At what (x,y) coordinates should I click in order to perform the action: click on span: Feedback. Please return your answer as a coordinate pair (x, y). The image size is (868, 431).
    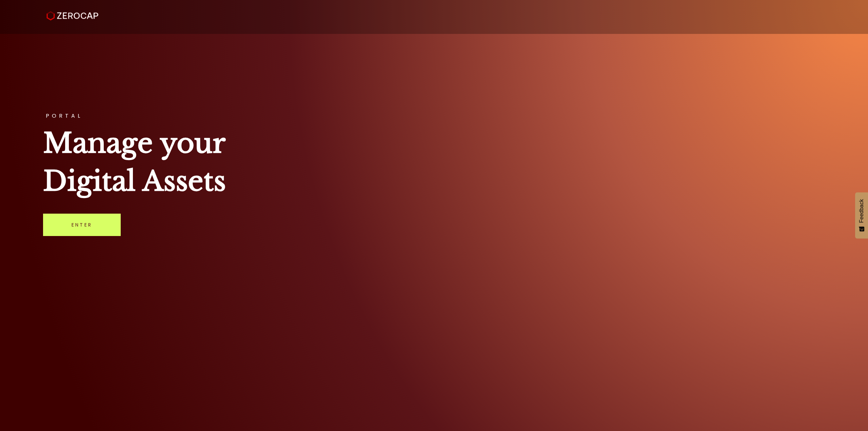
    Looking at the image, I should click on (862, 211).